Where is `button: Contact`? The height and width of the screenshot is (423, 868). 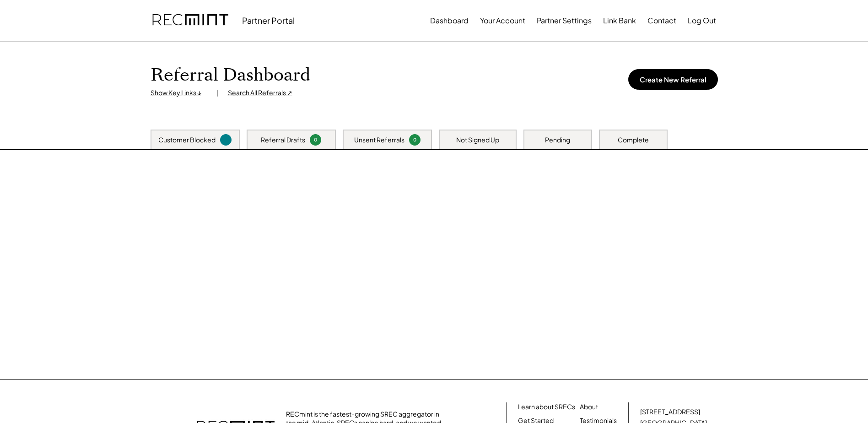
button: Contact is located at coordinates (662, 21).